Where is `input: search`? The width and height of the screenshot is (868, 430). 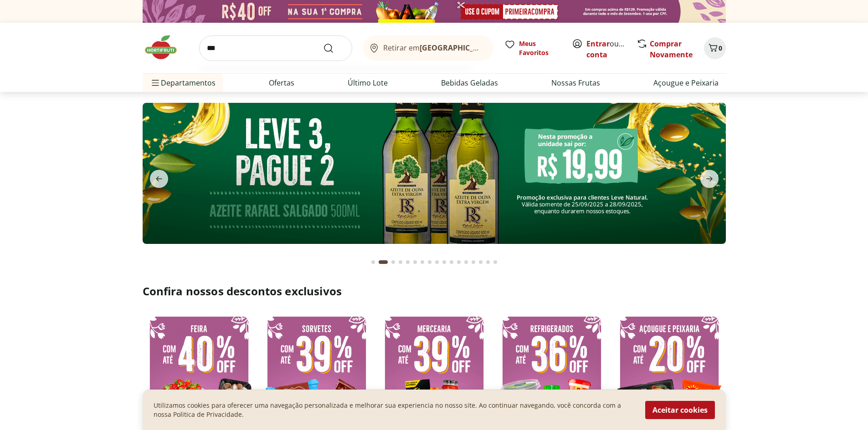
input: search is located at coordinates (276, 48).